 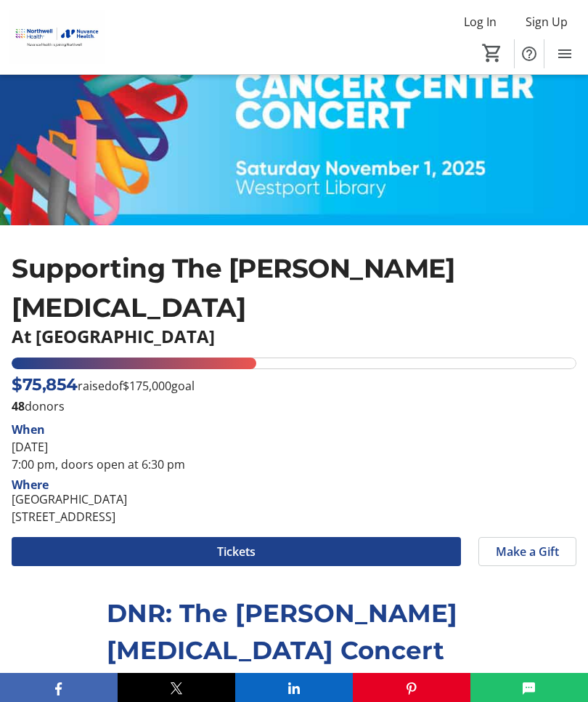 What do you see at coordinates (44, 384) in the screenshot?
I see `span: $75,854` at bounding box center [44, 384].